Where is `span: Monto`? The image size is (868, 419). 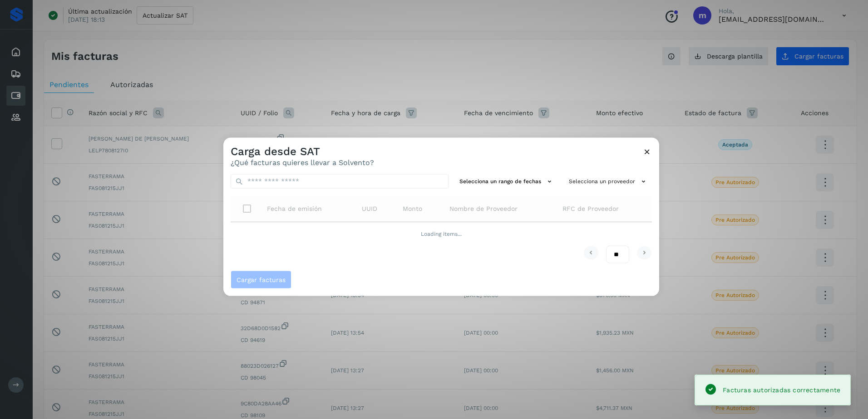 span: Monto is located at coordinates (412, 208).